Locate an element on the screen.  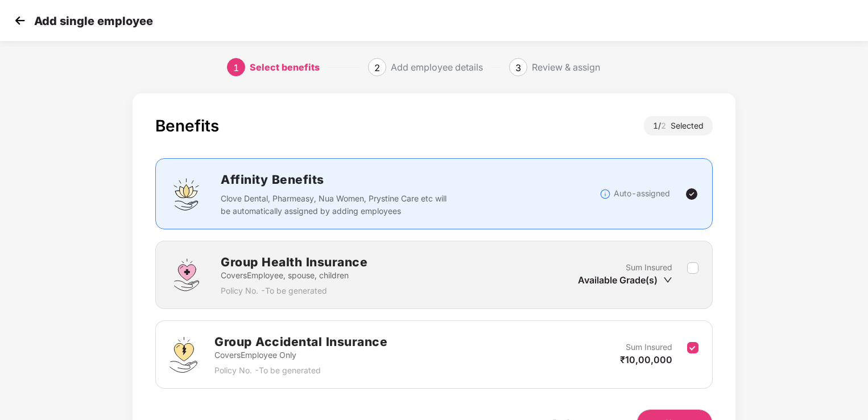
span: 3 is located at coordinates (518, 68).